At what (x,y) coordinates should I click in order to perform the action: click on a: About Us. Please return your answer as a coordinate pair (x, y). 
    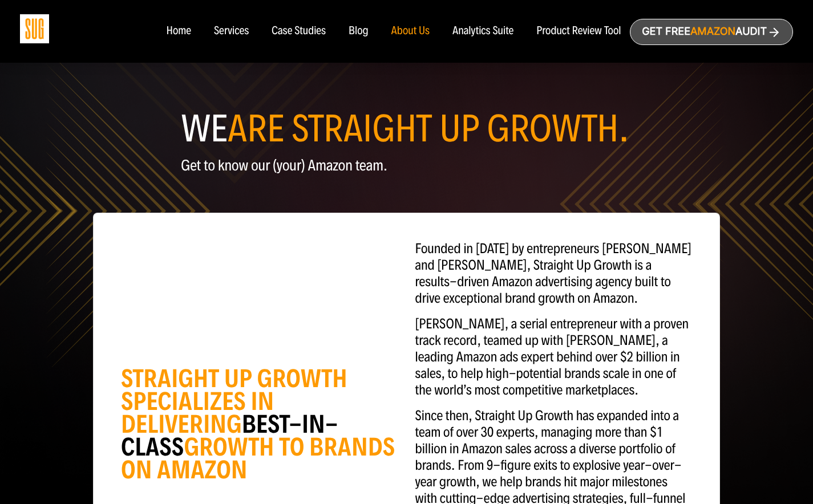
    Looking at the image, I should click on (411, 32).